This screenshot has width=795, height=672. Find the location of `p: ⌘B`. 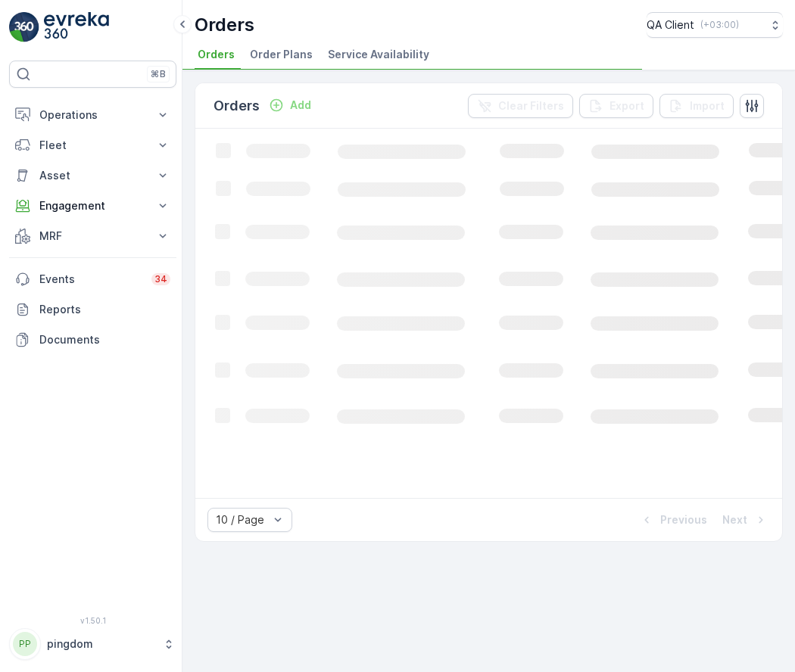

p: ⌘B is located at coordinates (158, 74).